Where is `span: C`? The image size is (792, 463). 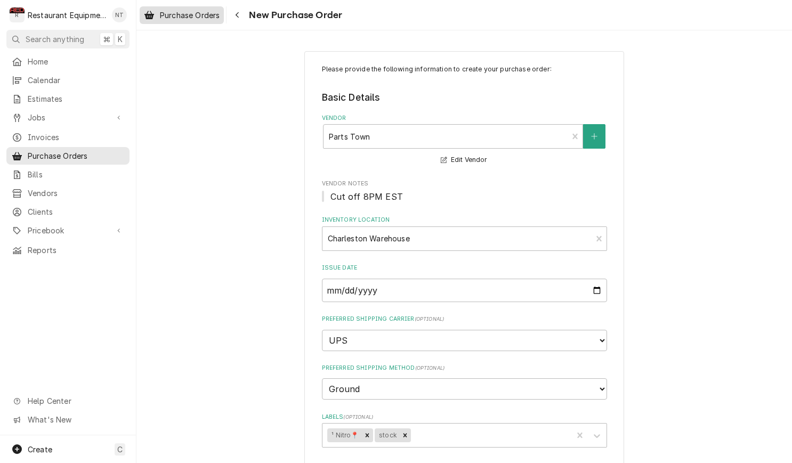 span: C is located at coordinates (120, 450).